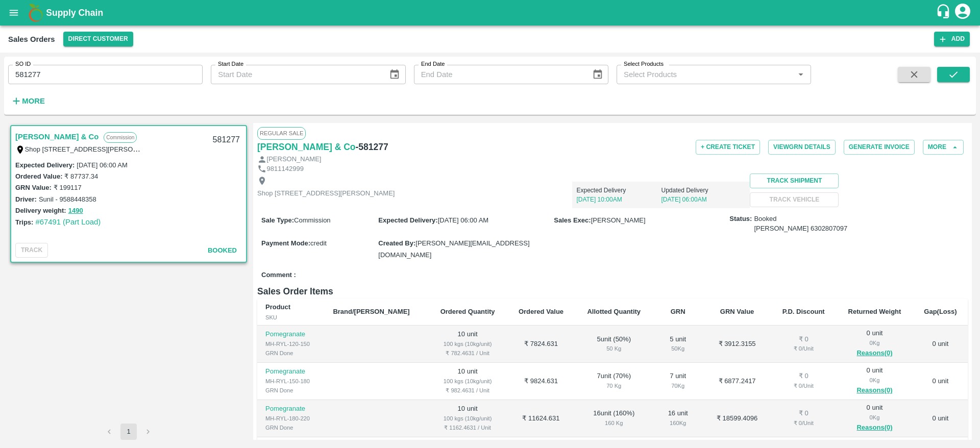 Image resolution: width=980 pixels, height=448 pixels. I want to click on label: Expected Delivery :, so click(45, 165).